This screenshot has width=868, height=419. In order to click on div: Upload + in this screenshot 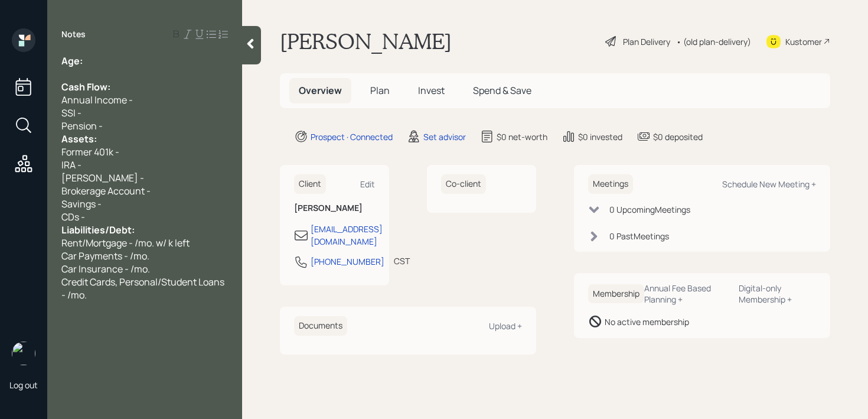, I will do `click(505, 325)`.